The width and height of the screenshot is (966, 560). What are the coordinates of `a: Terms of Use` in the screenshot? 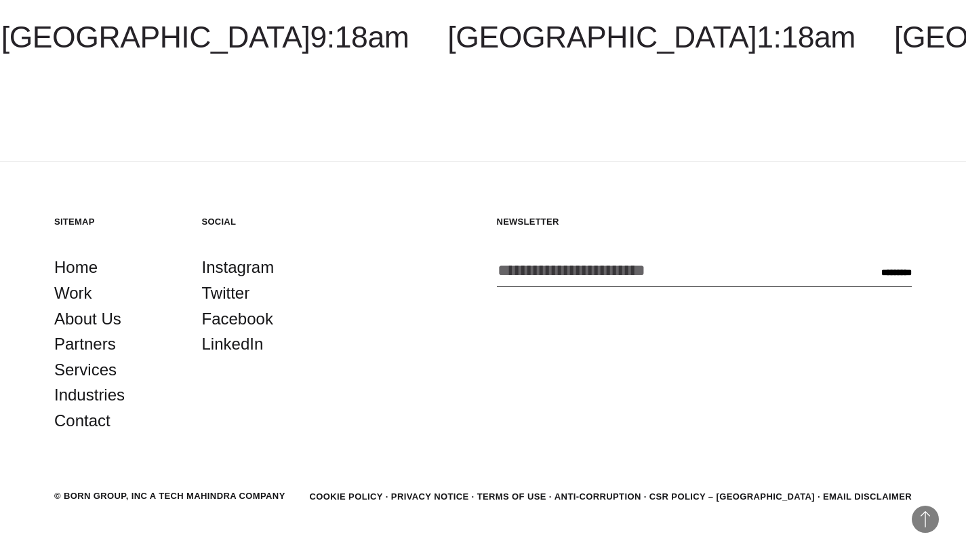 It's located at (512, 495).